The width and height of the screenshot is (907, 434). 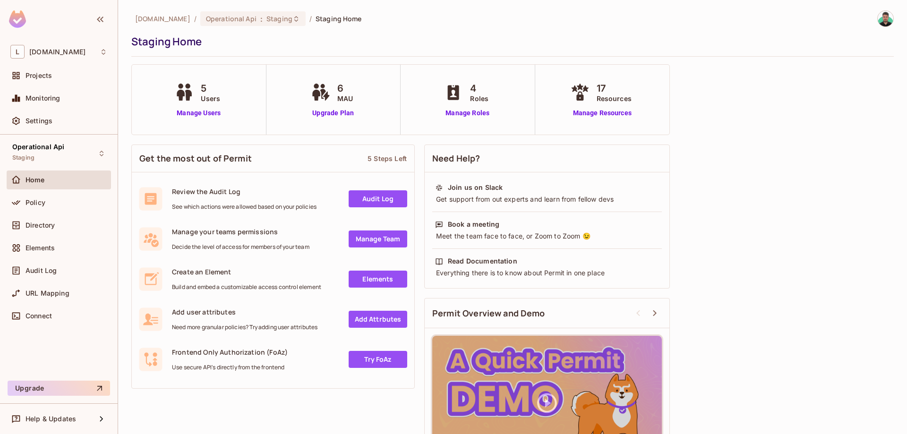 What do you see at coordinates (47, 293) in the screenshot?
I see `span: URL Mapping` at bounding box center [47, 293].